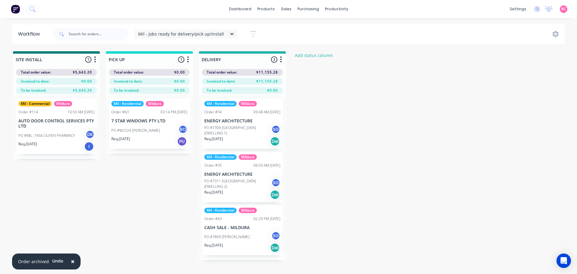 The height and width of the screenshot is (274, 577). I want to click on button: Close, so click(73, 262).